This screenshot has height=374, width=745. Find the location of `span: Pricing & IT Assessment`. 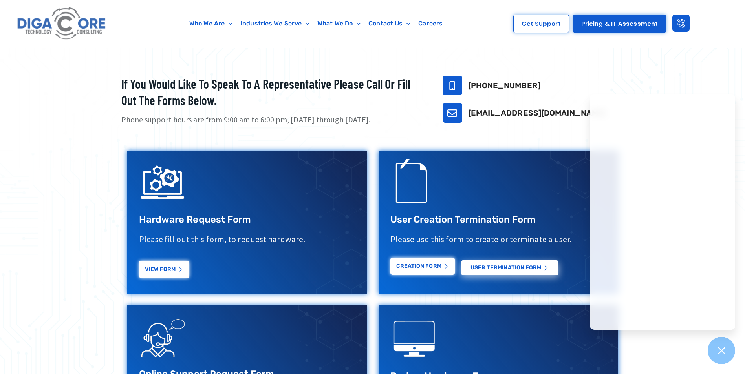

span: Pricing & IT Assessment is located at coordinates (619, 24).